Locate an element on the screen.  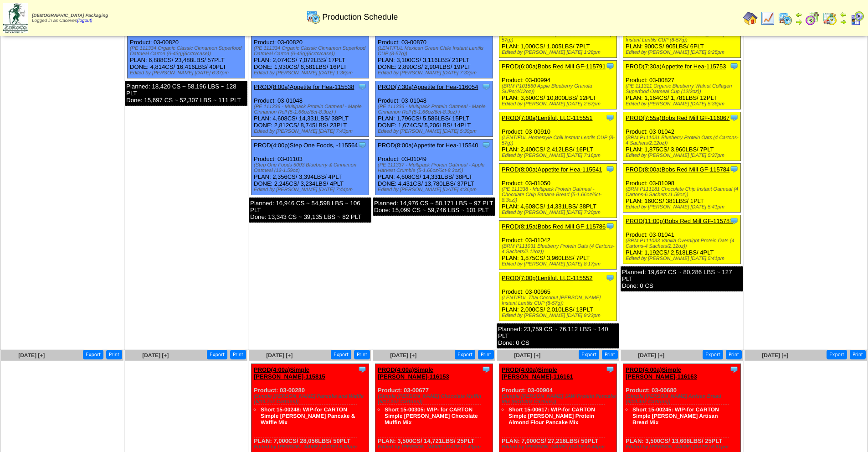
div: Product: 03-01103 PLAN: 2,356CS / 3,394LBS / 4PLT DONE: 2,245CS / 3,234LBS / 4PLT is located at coordinates (311, 167).